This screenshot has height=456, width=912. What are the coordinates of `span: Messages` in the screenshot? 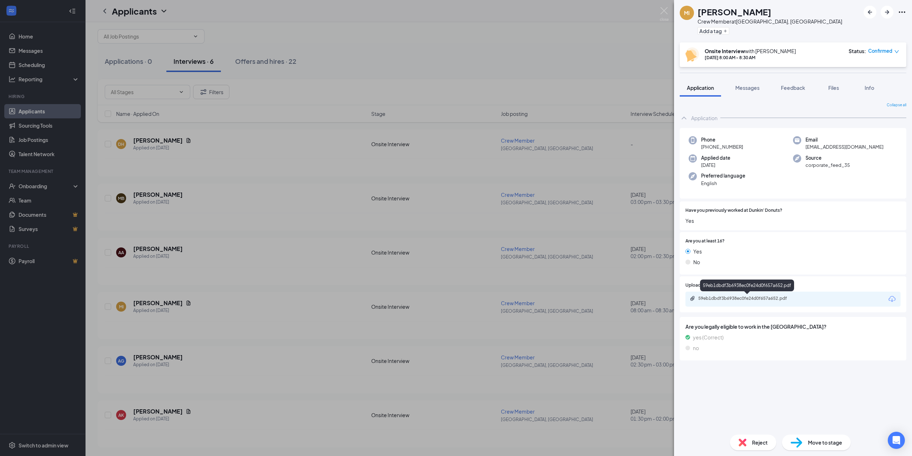 It's located at (748, 88).